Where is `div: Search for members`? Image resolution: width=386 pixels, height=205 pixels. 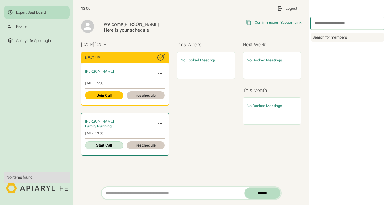 div: Search for members is located at coordinates (348, 37).